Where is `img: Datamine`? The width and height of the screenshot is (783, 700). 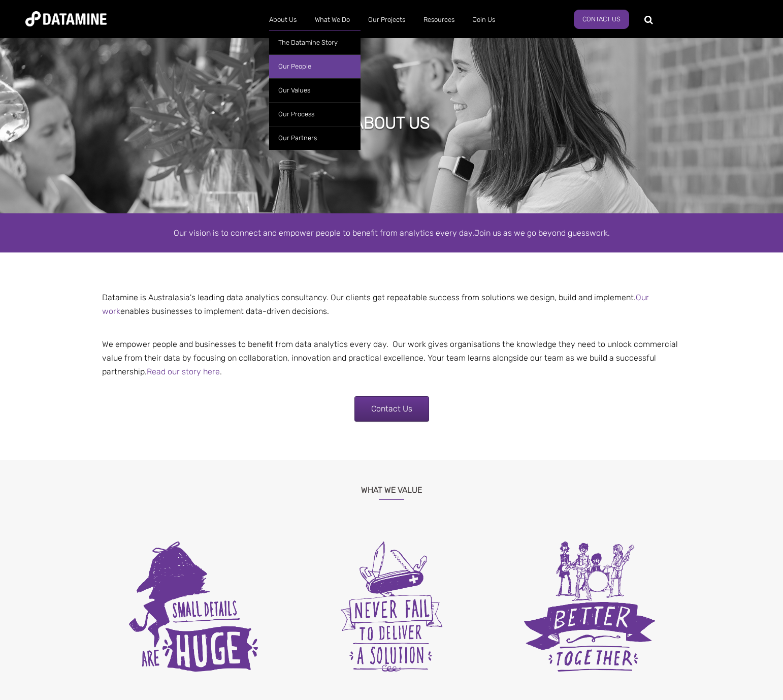
img: Datamine is located at coordinates (66, 19).